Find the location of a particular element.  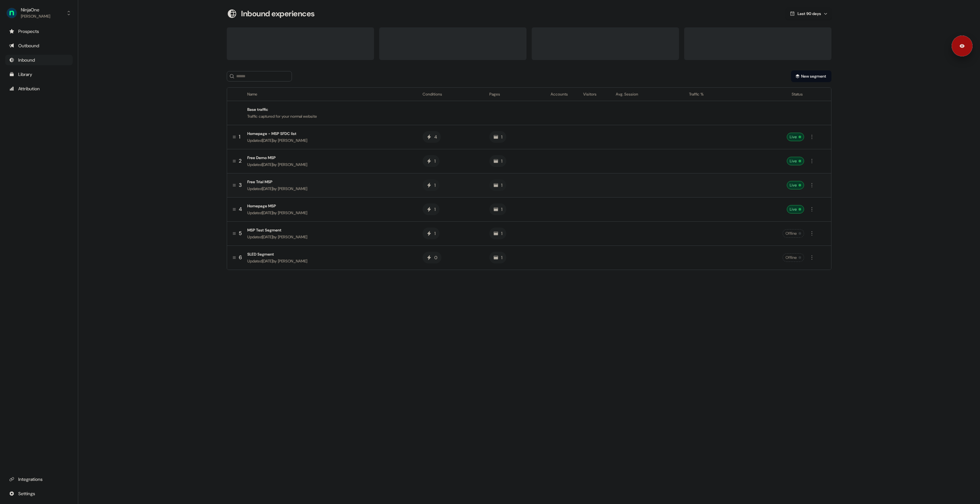

div: Library is located at coordinates (39, 74).